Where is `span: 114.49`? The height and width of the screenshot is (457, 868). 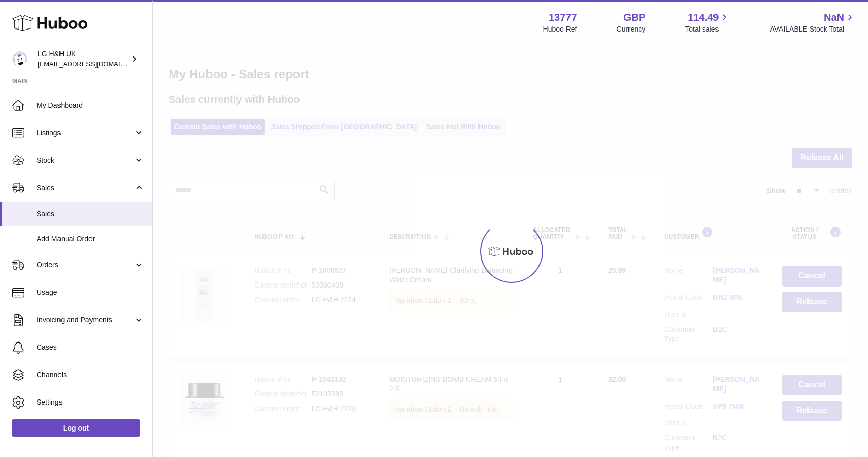
span: 114.49 is located at coordinates (703, 17).